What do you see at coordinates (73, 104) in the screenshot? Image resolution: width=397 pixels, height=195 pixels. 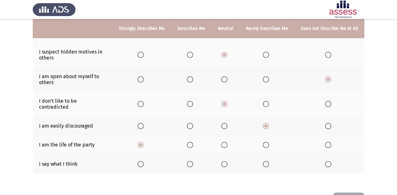 I see `td: I don't like to be contradicted` at bounding box center [73, 104].